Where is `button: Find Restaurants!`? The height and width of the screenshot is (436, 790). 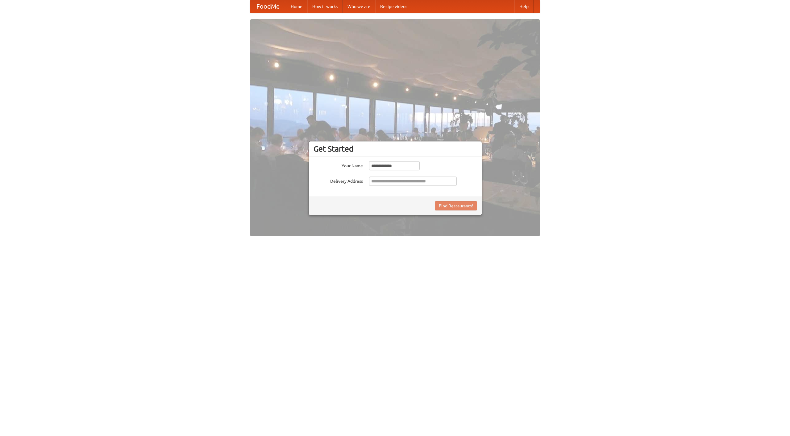
button: Find Restaurants! is located at coordinates (456, 206).